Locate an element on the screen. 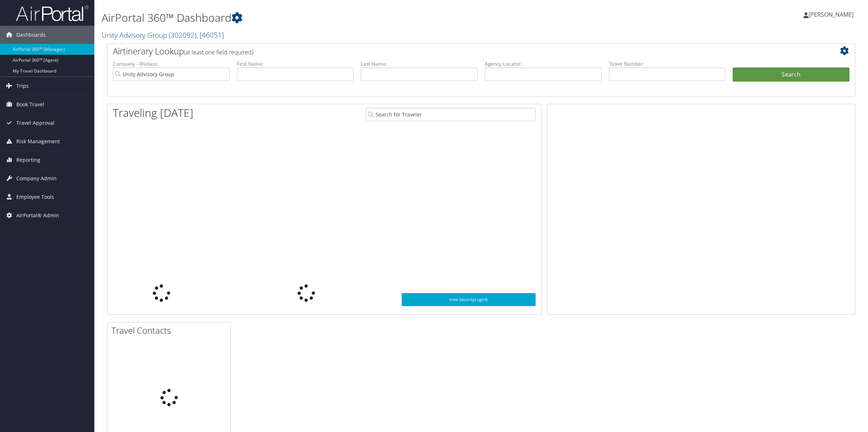  a: View SecurityLogic® is located at coordinates (468, 300).